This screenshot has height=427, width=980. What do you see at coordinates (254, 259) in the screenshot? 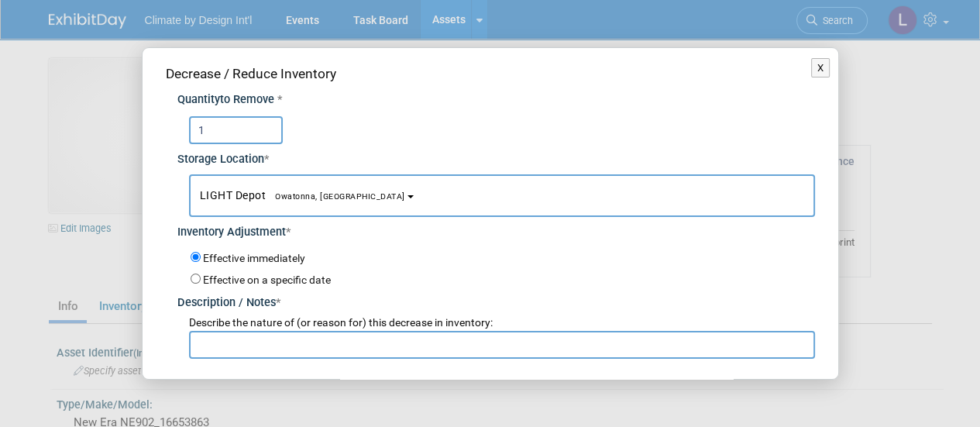
I see `label: Effective immediately` at bounding box center [254, 259].